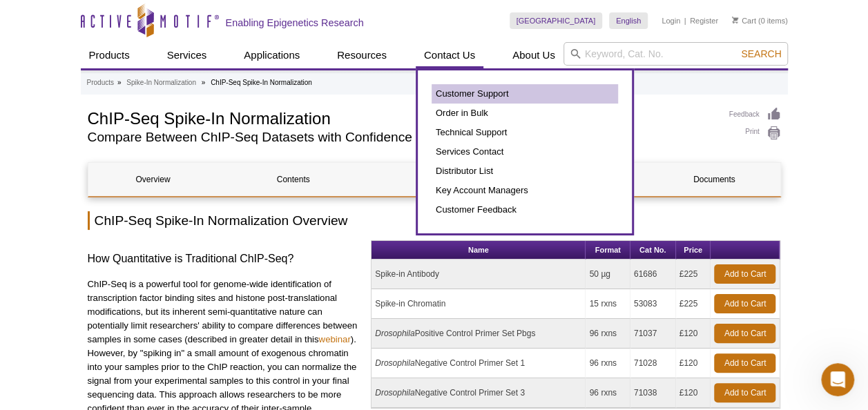 Image resolution: width=868 pixels, height=410 pixels. I want to click on td: 71028, so click(653, 363).